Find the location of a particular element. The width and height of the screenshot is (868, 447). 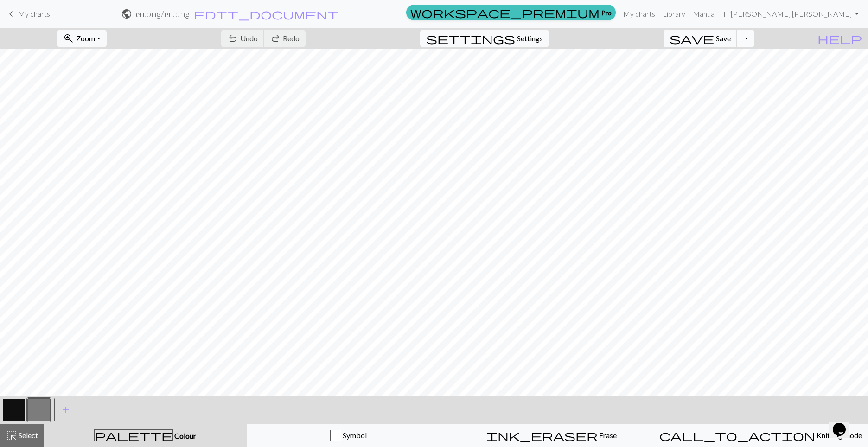

span: palette is located at coordinates (134, 436).